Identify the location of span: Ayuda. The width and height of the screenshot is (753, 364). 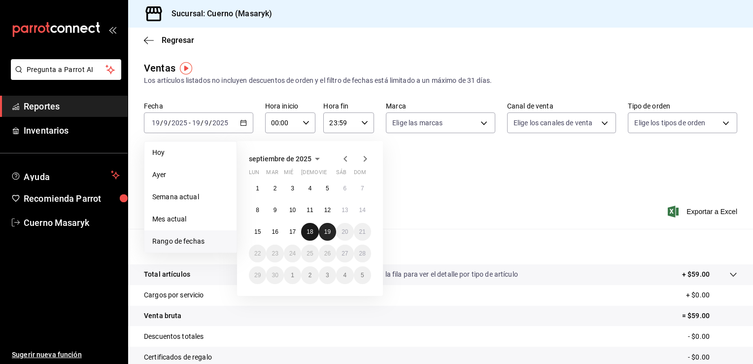
(65, 175).